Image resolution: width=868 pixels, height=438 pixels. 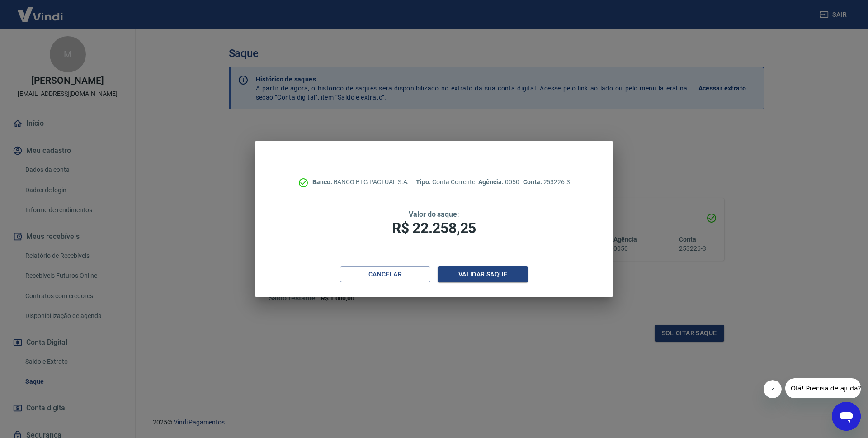 I want to click on p: 253226-3, so click(x=546, y=182).